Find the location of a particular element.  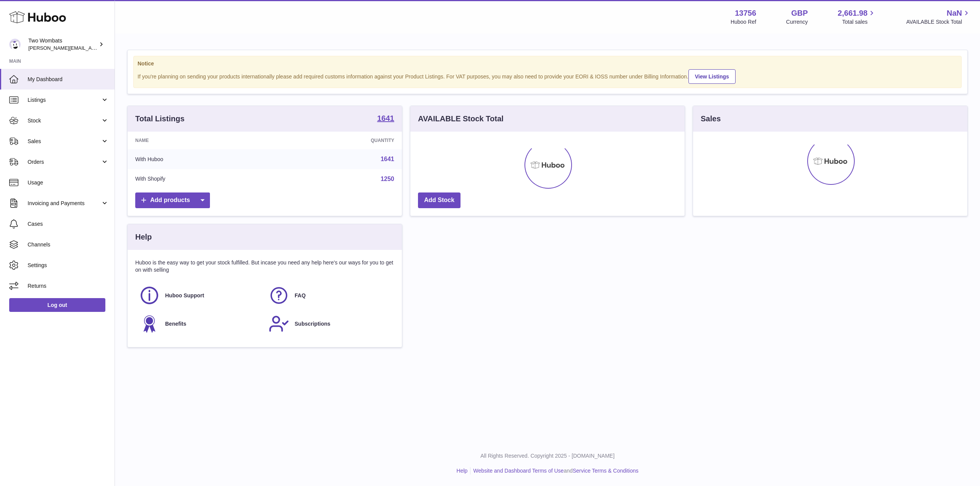

h3: Sales is located at coordinates (711, 119).